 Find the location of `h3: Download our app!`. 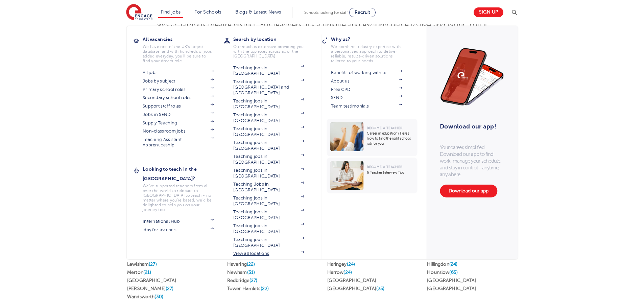

h3: Download our app! is located at coordinates (470, 126).